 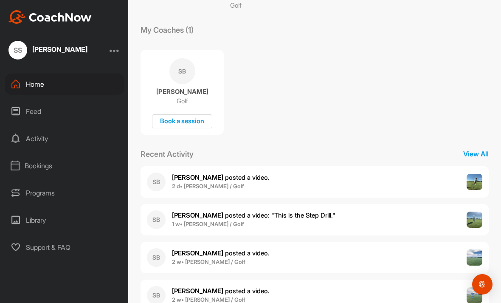 I want to click on div: Feed, so click(x=65, y=111).